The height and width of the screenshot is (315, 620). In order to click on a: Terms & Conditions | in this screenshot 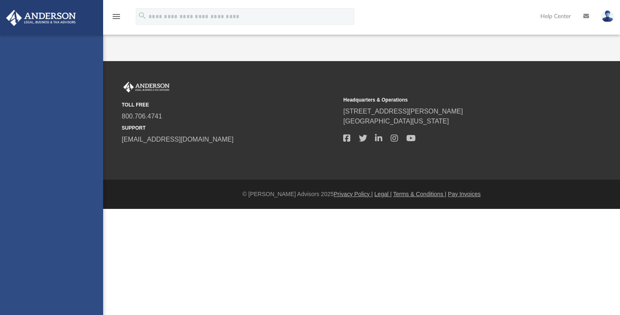, I will do `click(419, 194)`.